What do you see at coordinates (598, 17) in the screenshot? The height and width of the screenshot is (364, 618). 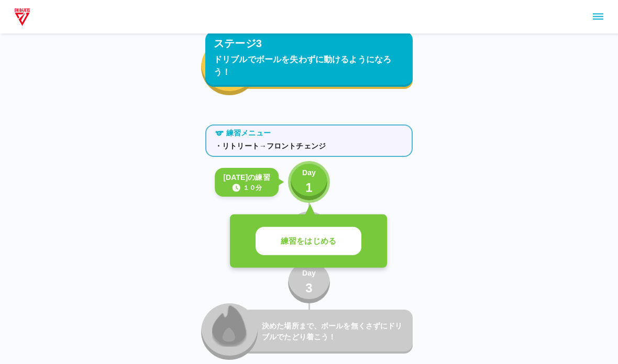 I see `button: sidemenu` at bounding box center [598, 17].